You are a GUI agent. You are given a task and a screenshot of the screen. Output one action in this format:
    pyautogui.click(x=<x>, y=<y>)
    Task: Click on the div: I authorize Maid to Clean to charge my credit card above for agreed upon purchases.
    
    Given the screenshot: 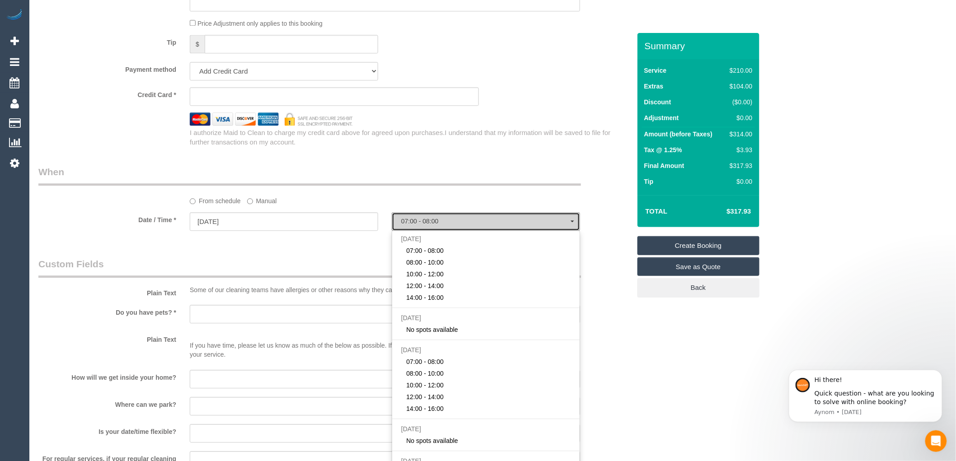 What is the action you would take?
    pyautogui.click(x=410, y=137)
    